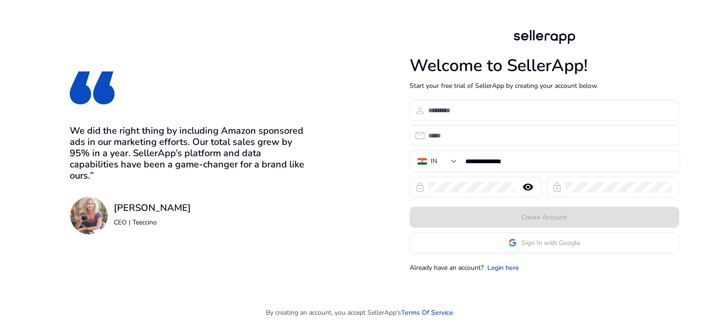 The height and width of the screenshot is (325, 719). I want to click on a: Login here, so click(503, 268).